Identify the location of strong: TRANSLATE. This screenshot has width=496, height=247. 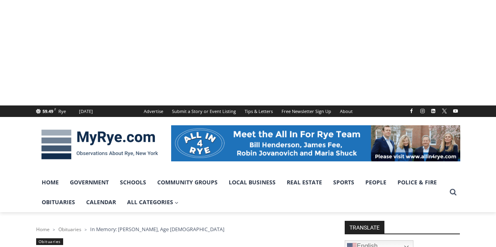
(364, 227).